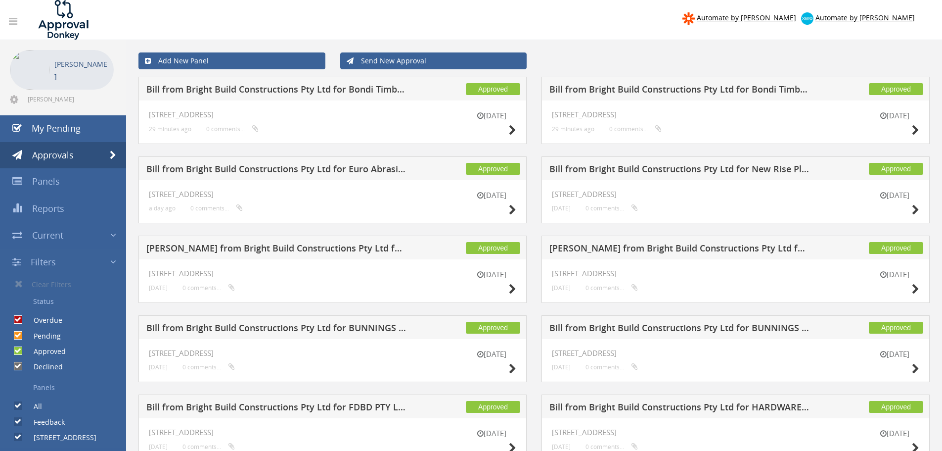 The image size is (942, 451). Describe the element at coordinates (46, 181) in the screenshot. I see `span: Panels` at that location.